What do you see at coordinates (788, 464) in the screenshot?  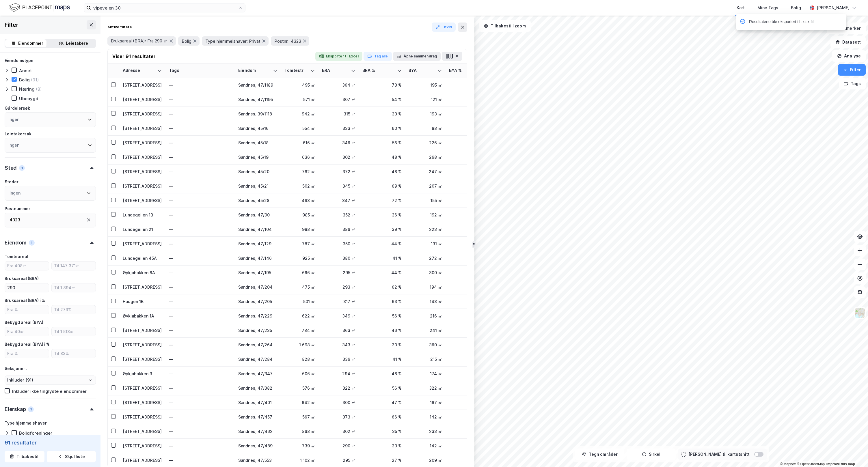 I see `a: Mapbox` at bounding box center [788, 464].